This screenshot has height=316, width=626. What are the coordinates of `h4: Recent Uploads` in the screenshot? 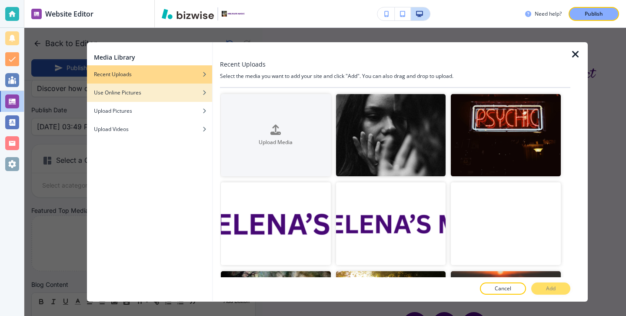 It's located at (113, 74).